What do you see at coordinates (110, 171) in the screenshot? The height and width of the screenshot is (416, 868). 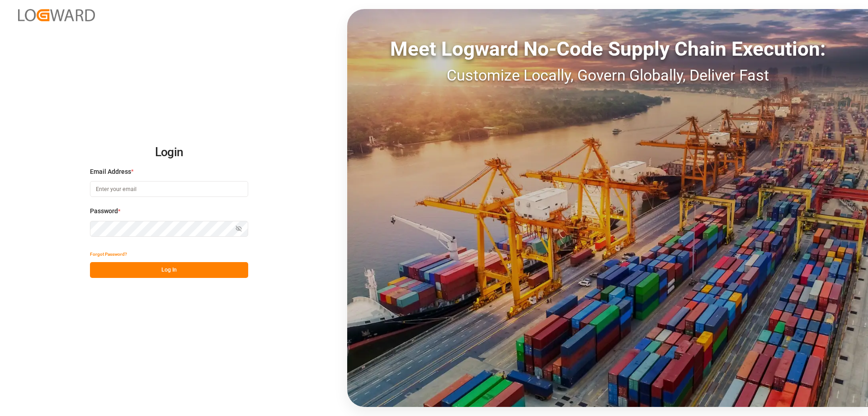 I see `span: Email Address` at bounding box center [110, 171].